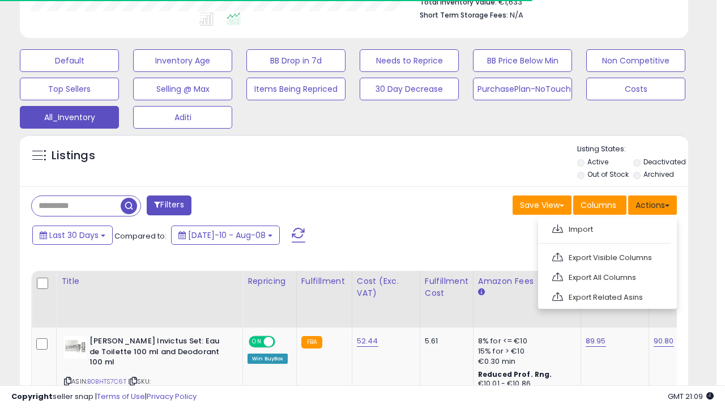  I want to click on button: Selling @ Max, so click(182, 89).